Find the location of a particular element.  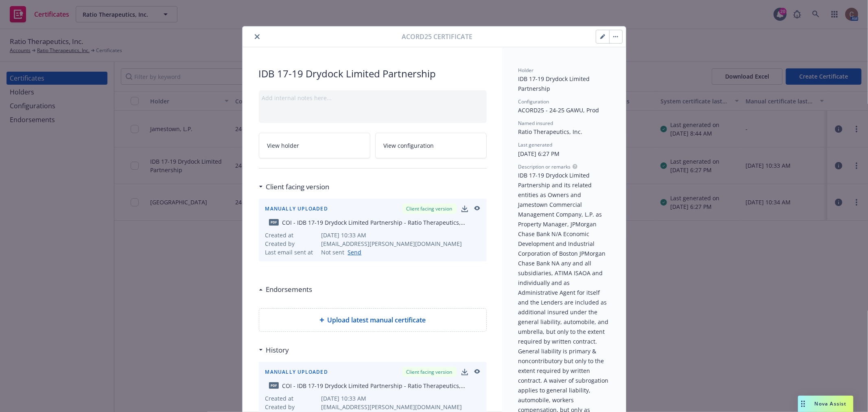

button: Nova Assist is located at coordinates (825, 404).